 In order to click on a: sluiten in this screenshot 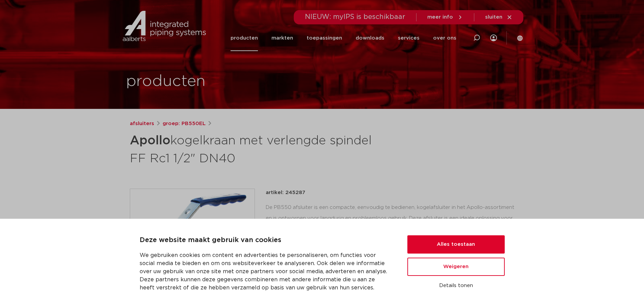, I will do `click(498, 17)`.